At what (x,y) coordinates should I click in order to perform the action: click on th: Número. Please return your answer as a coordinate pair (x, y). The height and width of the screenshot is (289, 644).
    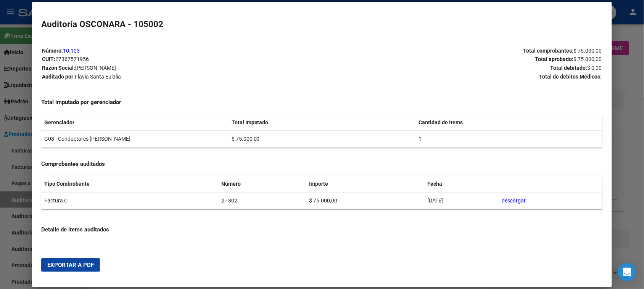
    Looking at the image, I should click on (262, 184).